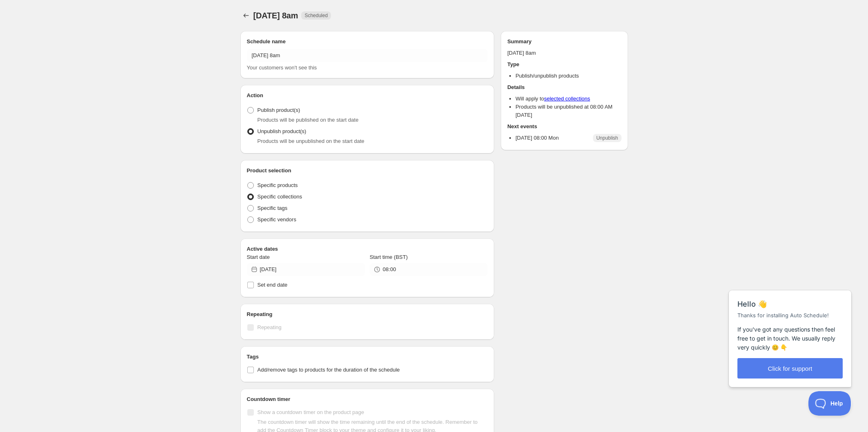 This screenshot has width=868, height=432. What do you see at coordinates (311, 412) in the screenshot?
I see `span: Show a countdown timer on the product page` at bounding box center [311, 412].